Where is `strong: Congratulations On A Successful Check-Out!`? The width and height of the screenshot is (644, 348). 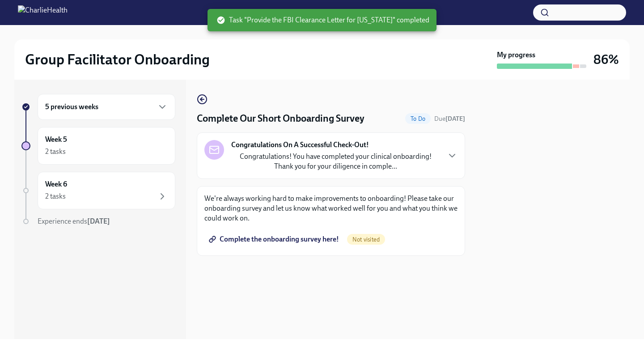 strong: Congratulations On A Successful Check-Out! is located at coordinates (300, 145).